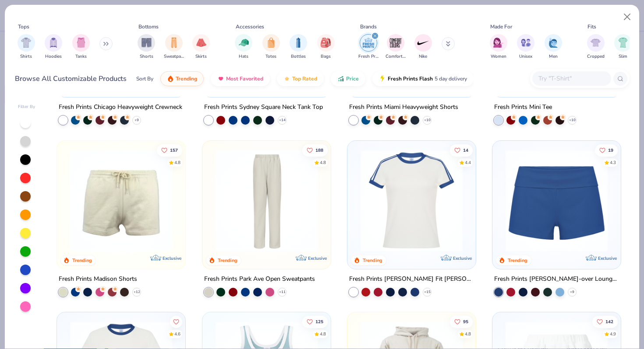  What do you see at coordinates (396, 56) in the screenshot?
I see `span: Comfort Colors` at bounding box center [396, 56].